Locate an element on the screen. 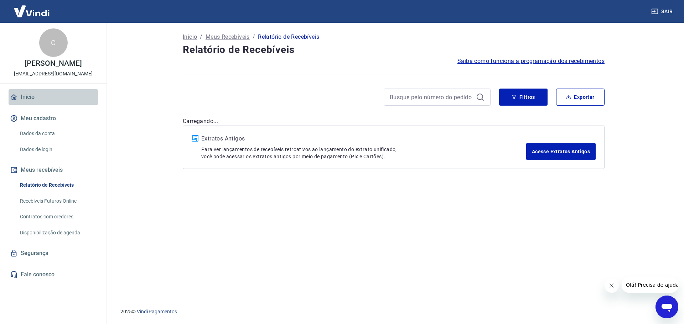 The image size is (684, 324). p: Meus Recebíveis is located at coordinates (228, 37).